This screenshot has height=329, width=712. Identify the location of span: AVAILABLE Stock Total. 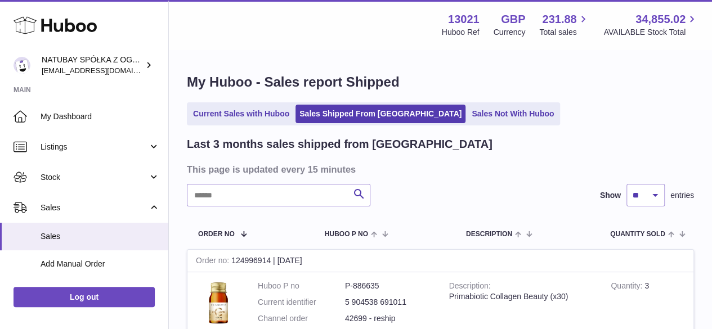
(651, 32).